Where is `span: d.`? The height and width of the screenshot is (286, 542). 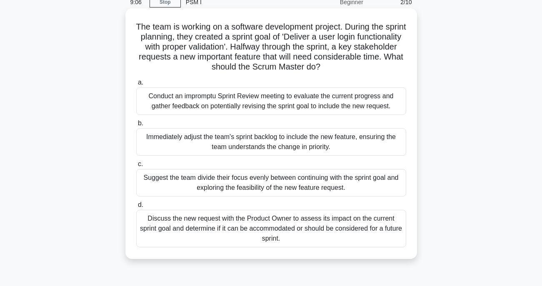
span: d. is located at coordinates (140, 204).